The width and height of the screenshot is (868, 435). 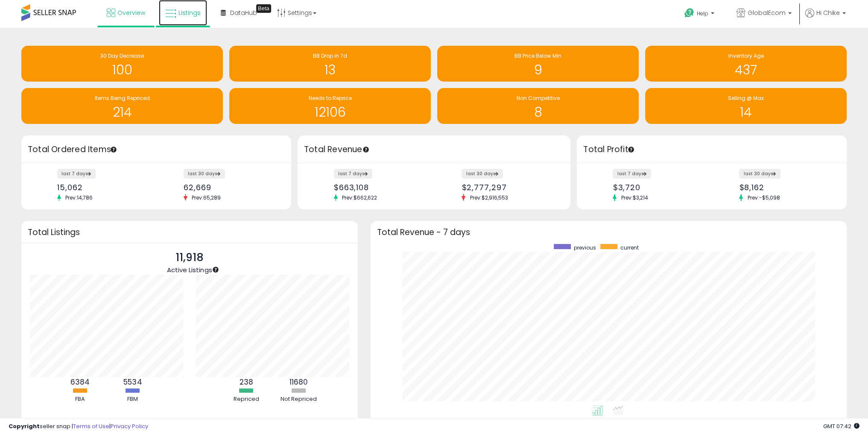 What do you see at coordinates (766, 13) in the screenshot?
I see `span: GlobalEcom` at bounding box center [766, 13].